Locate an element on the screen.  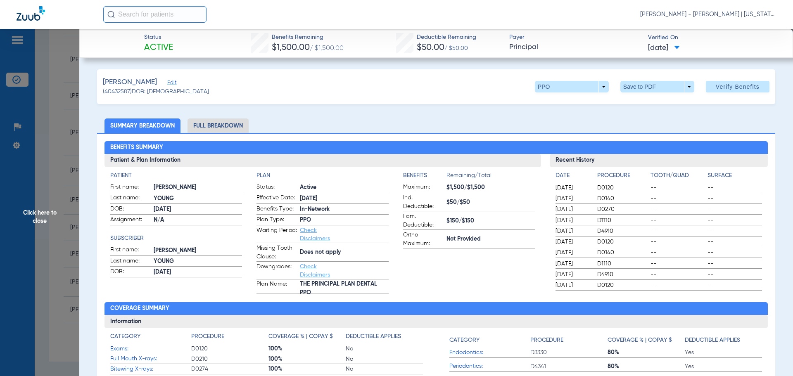
span: $150/$150 is located at coordinates (491, 221).